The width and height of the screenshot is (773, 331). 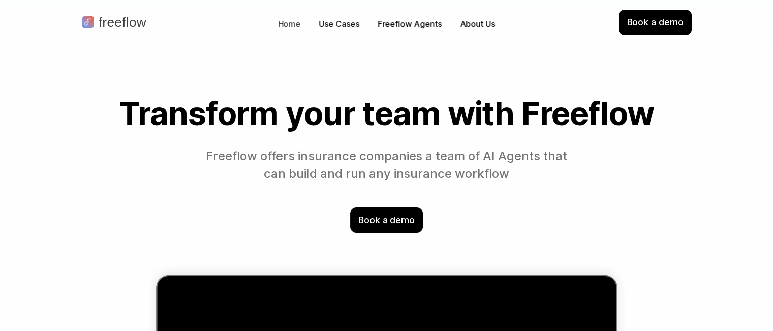 I want to click on p: Freeflow Agents, so click(x=409, y=24).